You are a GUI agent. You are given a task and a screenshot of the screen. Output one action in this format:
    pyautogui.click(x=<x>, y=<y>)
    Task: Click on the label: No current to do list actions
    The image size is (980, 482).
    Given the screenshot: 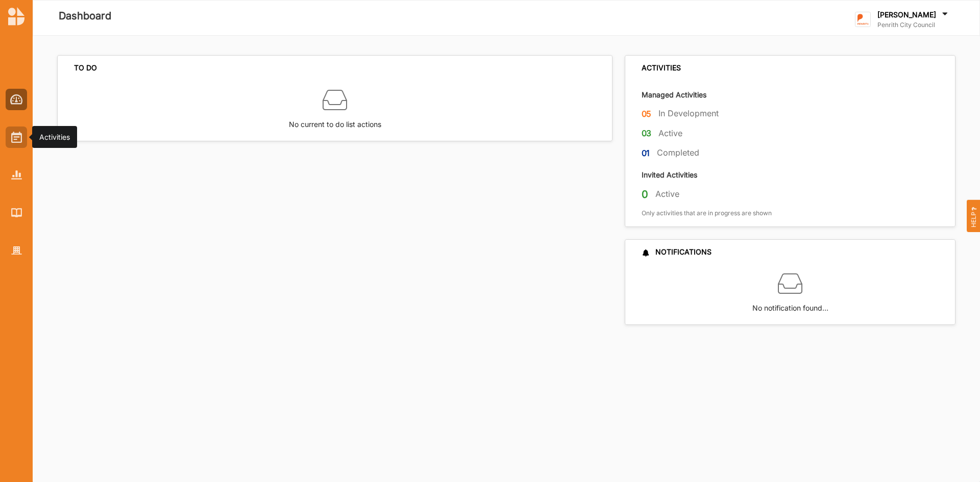 What is the action you would take?
    pyautogui.click(x=335, y=121)
    